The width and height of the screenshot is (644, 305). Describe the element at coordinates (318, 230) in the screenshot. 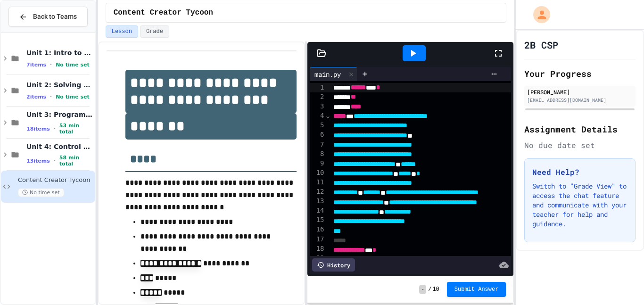

I see `div: 16` at that location.